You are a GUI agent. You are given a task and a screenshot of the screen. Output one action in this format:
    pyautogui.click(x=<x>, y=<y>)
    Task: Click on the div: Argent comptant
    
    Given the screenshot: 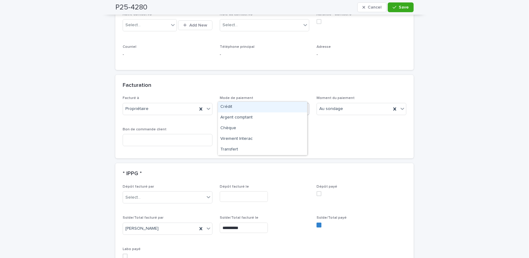 What is the action you would take?
    pyautogui.click(x=262, y=117)
    